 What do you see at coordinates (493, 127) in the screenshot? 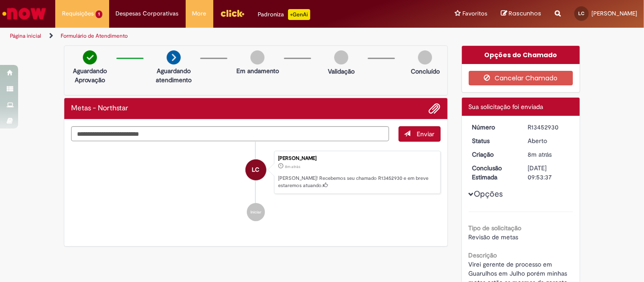
I see `dt: Número` at bounding box center [493, 127].